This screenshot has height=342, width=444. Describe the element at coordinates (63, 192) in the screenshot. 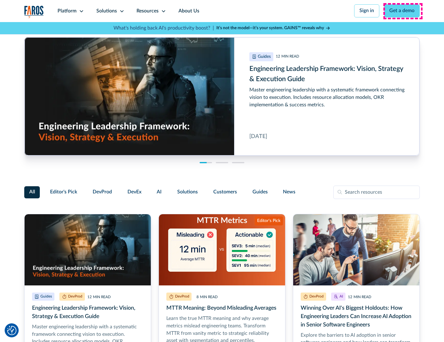

I see `span: Editor's Pick` at that location.